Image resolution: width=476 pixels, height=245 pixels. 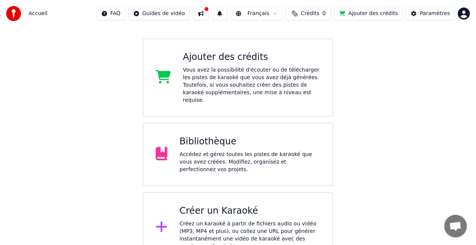 I want to click on button: Ajouter des crédits, so click(x=369, y=14).